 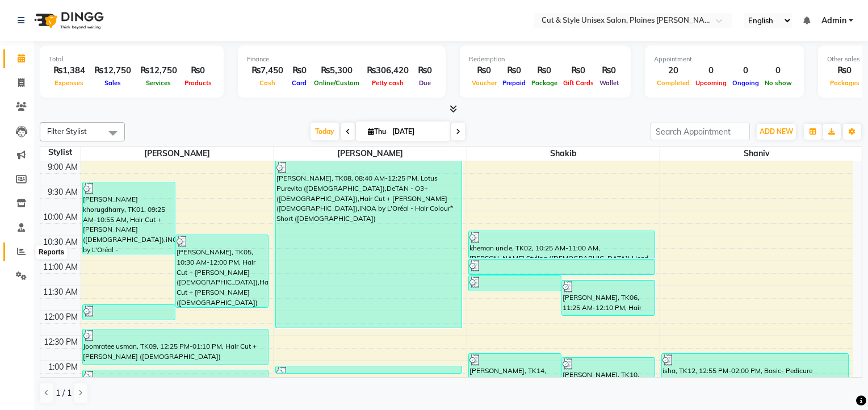 I want to click on input: 2025-09-04, so click(x=417, y=132).